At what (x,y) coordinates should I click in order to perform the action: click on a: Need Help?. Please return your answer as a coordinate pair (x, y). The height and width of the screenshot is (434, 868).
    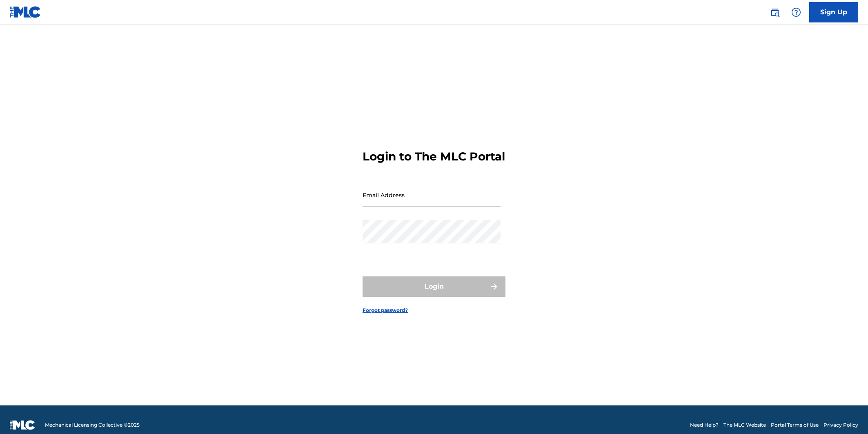
    Looking at the image, I should click on (704, 425).